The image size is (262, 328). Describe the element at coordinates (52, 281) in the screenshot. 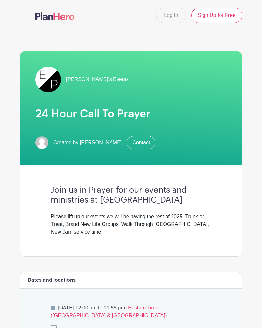

I see `h6: Dates and locations` at that location.